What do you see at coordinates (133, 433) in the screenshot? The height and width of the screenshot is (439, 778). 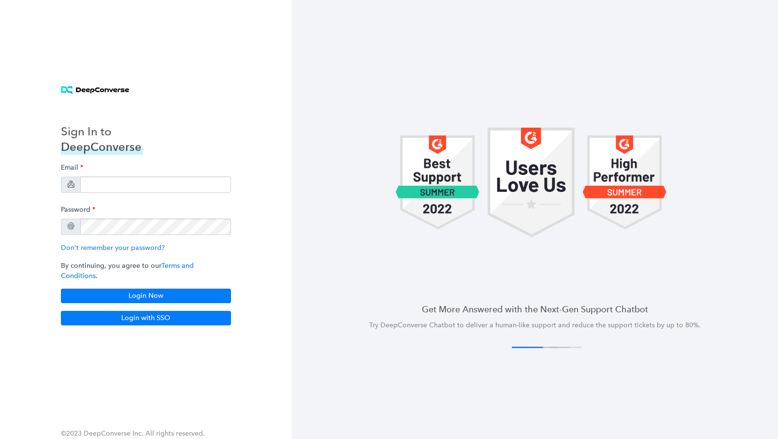 I see `span: ©2023 DeepConverse Inc. All rights reserved.` at bounding box center [133, 433].